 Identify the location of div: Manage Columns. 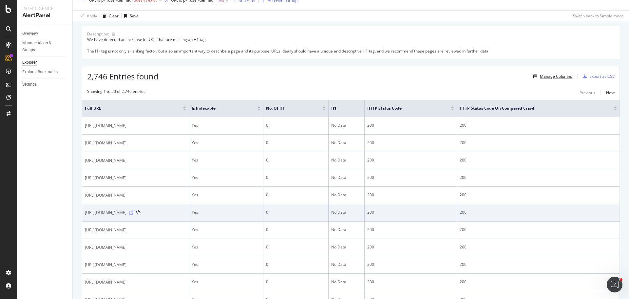
(556, 76).